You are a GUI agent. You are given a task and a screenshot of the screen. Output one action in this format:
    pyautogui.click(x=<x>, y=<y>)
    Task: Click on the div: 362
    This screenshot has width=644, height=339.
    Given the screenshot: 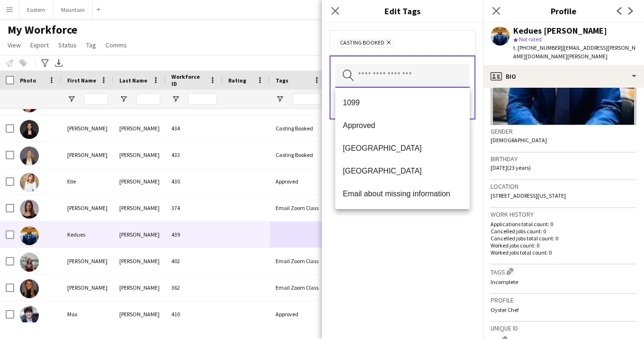 What is the action you would take?
    pyautogui.click(x=194, y=287)
    